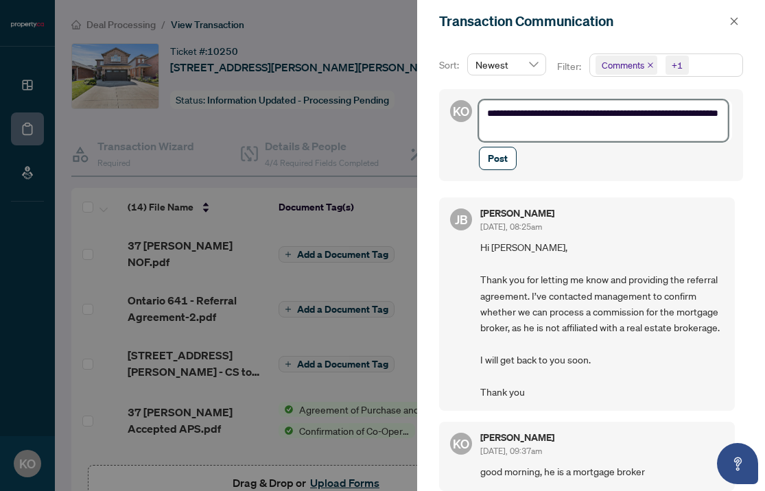 The height and width of the screenshot is (491, 765). I want to click on div: Transaction Communication, so click(582, 21).